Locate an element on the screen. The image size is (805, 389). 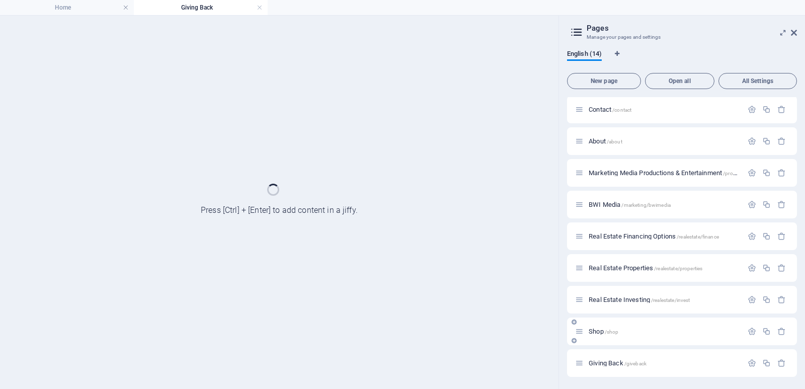
span: /realestate/invest is located at coordinates (670, 300).